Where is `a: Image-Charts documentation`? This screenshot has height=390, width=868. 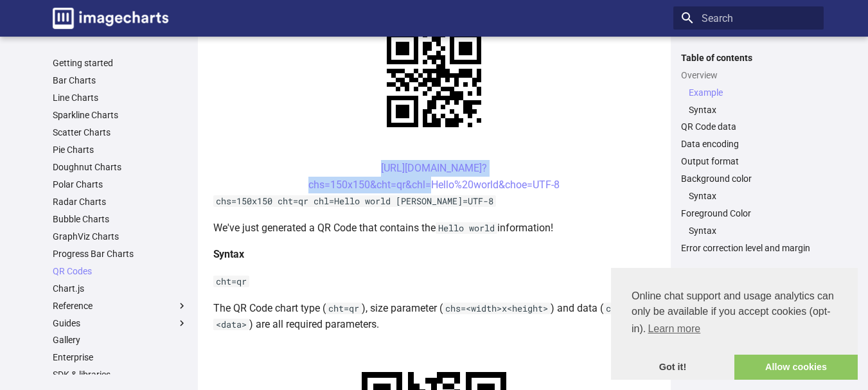
a: Image-Charts documentation is located at coordinates (110, 18).